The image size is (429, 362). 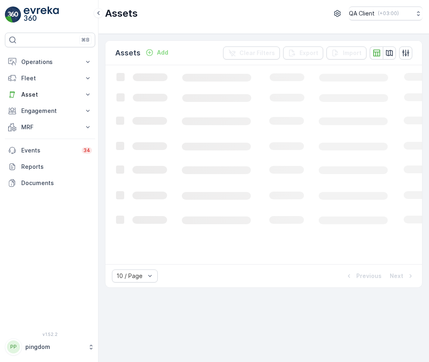 What do you see at coordinates (346, 53) in the screenshot?
I see `button: Import` at bounding box center [346, 53].